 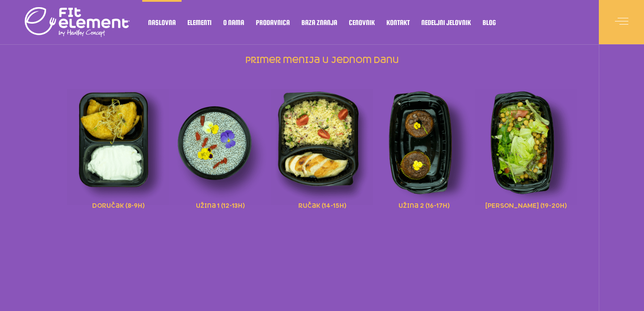 What do you see at coordinates (446, 23) in the screenshot?
I see `span: Nedeljni jelovnik` at bounding box center [446, 23].